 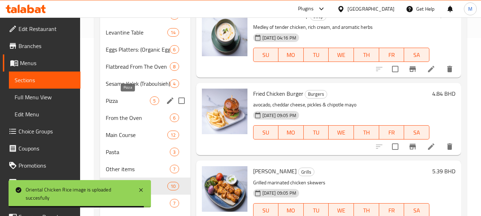 What do you see at coordinates (392, 133) in the screenshot?
I see `button: FR` at bounding box center [392, 133].